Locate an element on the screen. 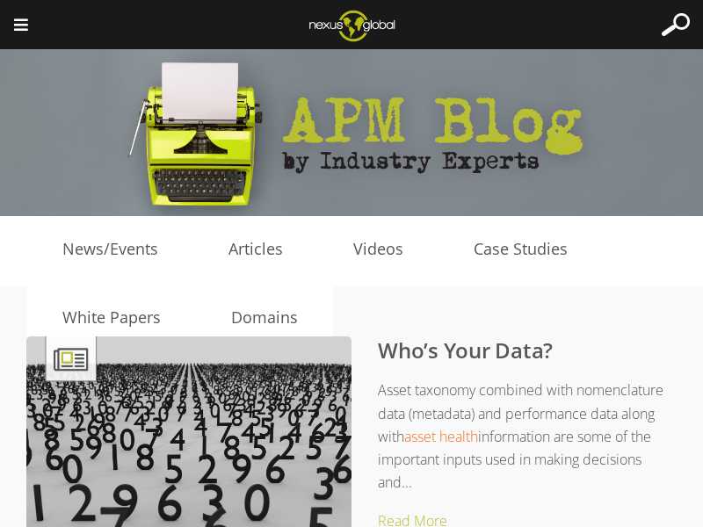 Image resolution: width=703 pixels, height=527 pixels. a: Case Studies is located at coordinates (520, 250).